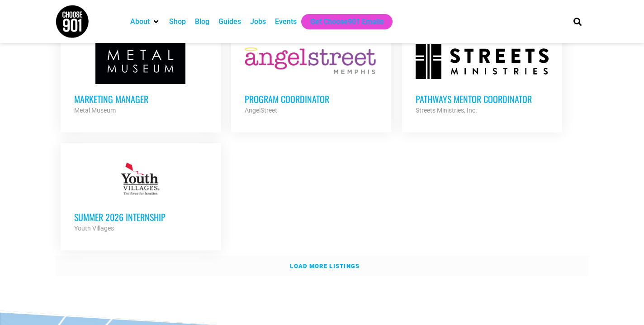 Image resolution: width=644 pixels, height=325 pixels. Describe the element at coordinates (577, 21) in the screenshot. I see `div: Search` at that location.